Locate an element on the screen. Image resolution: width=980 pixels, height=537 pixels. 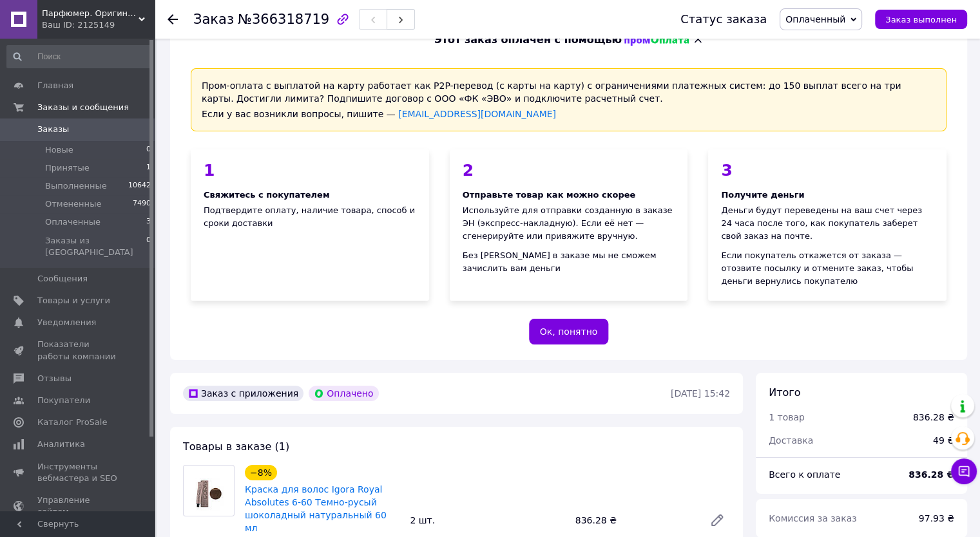
span: Показатели работы компании is located at coordinates (78, 350).